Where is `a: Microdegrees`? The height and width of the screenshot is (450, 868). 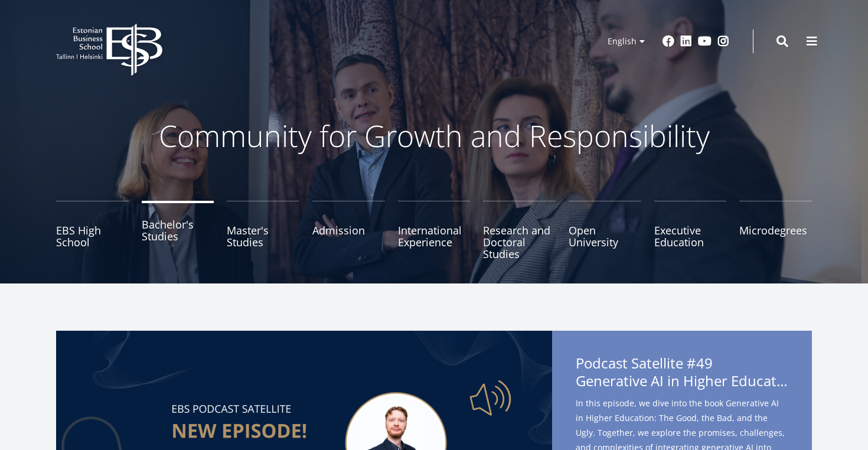
a: Microdegrees is located at coordinates (776, 231).